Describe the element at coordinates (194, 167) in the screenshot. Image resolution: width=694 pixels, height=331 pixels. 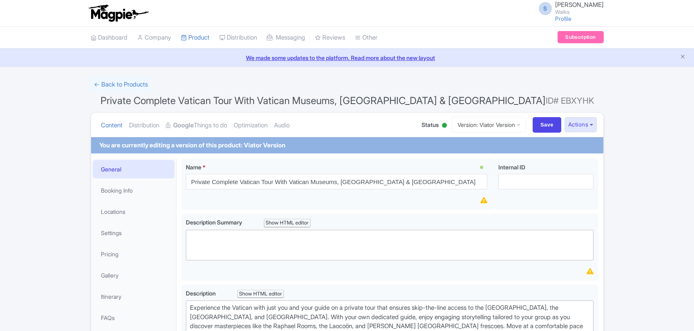
I see `span: Name` at that location.